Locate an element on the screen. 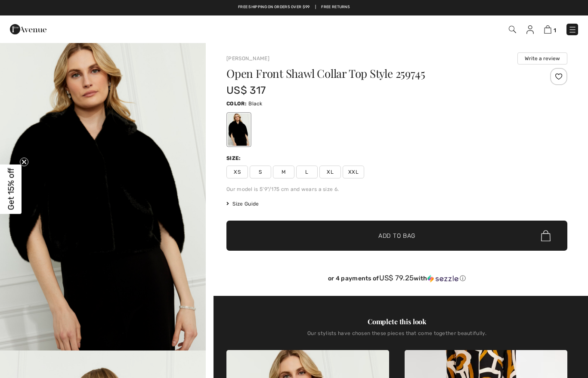 This screenshot has height=378, width=588. img: My Info is located at coordinates (530, 29).